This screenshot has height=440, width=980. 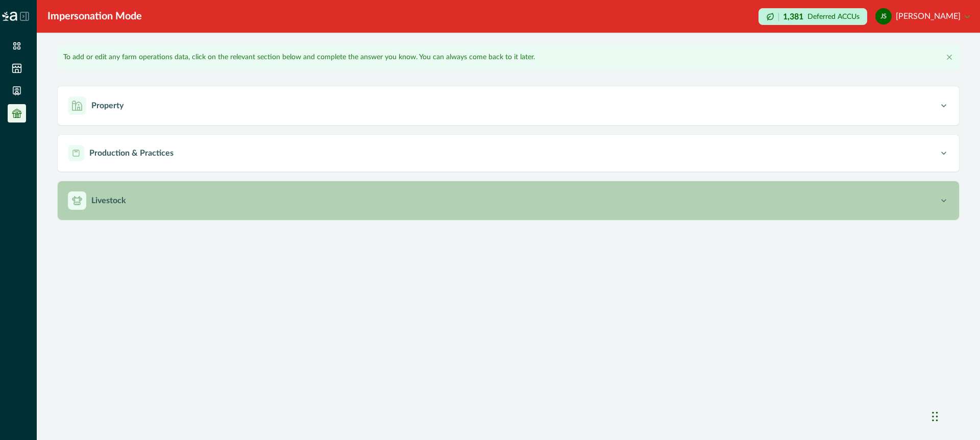 What do you see at coordinates (109, 201) in the screenshot?
I see `p: Livestock` at bounding box center [109, 201].